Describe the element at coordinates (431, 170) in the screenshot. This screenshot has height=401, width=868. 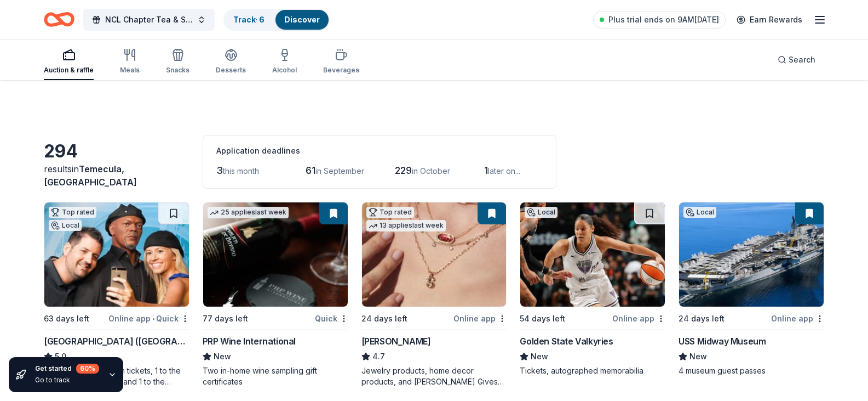
I see `span: in October` at that location.